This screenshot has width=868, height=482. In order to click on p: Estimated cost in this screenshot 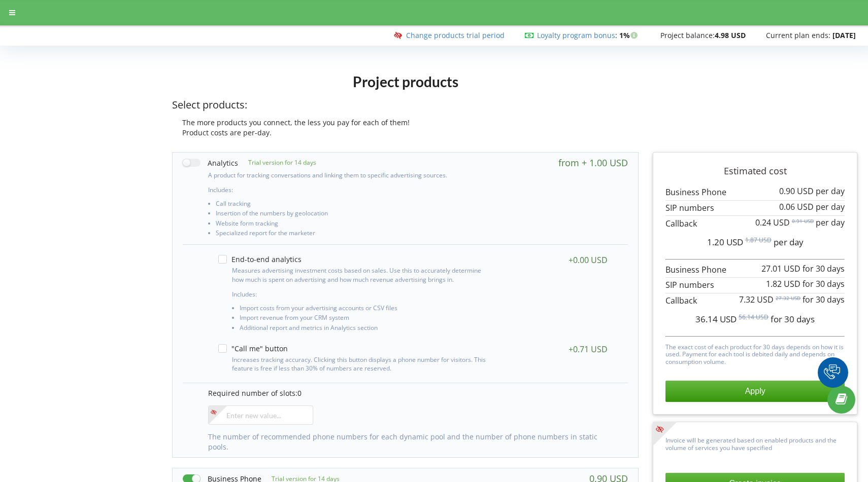, I will do `click(754, 171)`.